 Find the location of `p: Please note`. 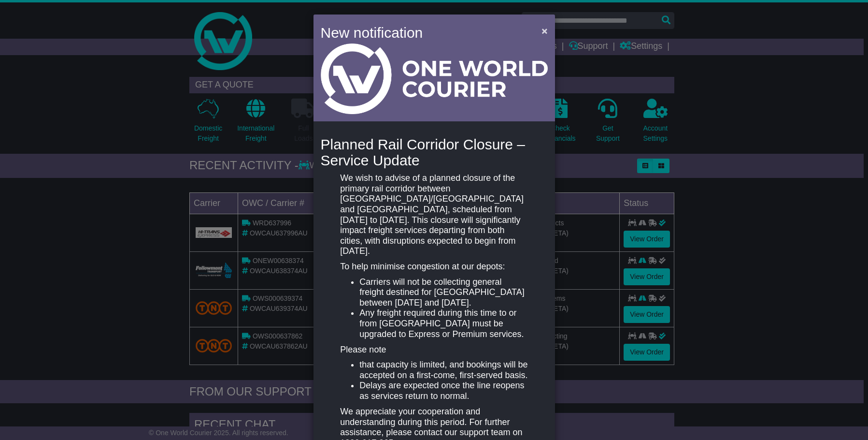

p: Please note is located at coordinates (434, 350).